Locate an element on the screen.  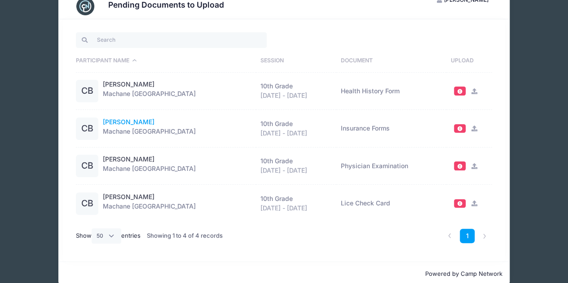
td: Physician Examination is located at coordinates (392, 167).